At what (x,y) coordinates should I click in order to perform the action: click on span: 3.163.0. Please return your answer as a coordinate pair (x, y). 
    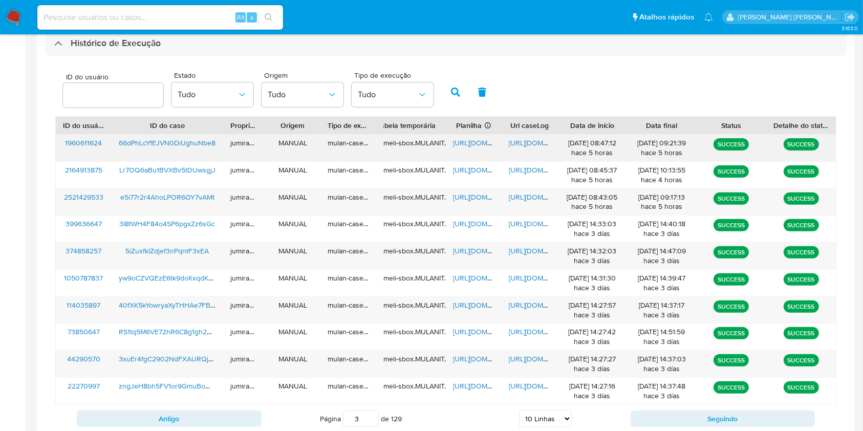
    Looking at the image, I should click on (850, 28).